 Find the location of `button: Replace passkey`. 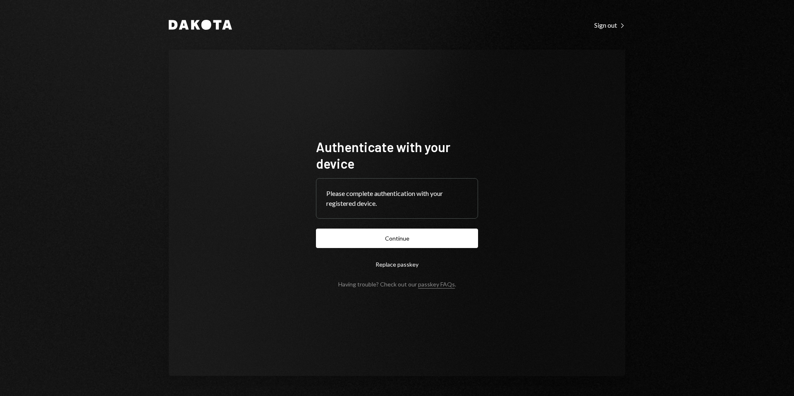

button: Replace passkey is located at coordinates (397, 264).